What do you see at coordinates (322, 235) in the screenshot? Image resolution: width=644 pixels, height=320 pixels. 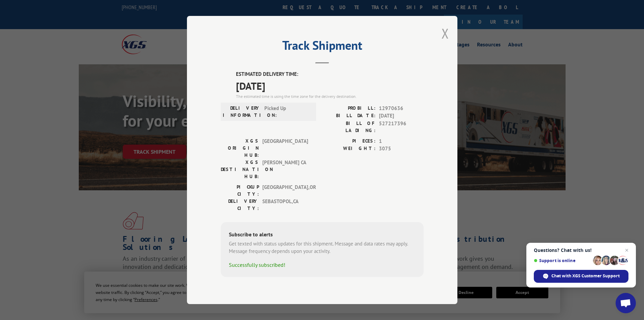 I see `div: Subscribe to alerts` at bounding box center [322, 235].